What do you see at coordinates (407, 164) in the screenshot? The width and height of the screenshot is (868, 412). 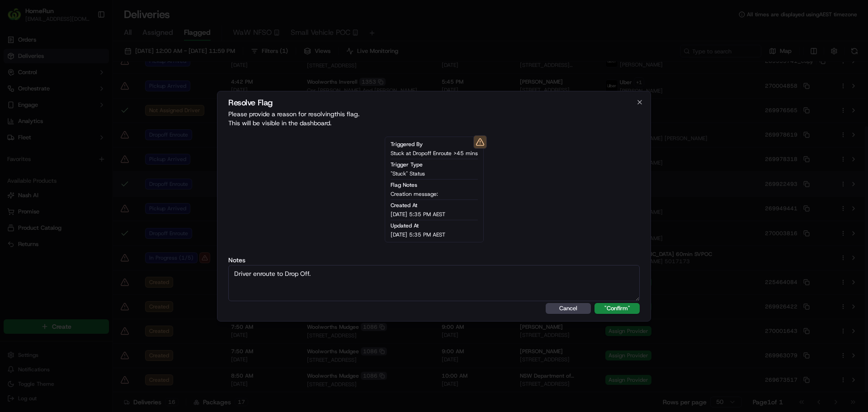 I see `span: Trigger Type` at bounding box center [407, 164].